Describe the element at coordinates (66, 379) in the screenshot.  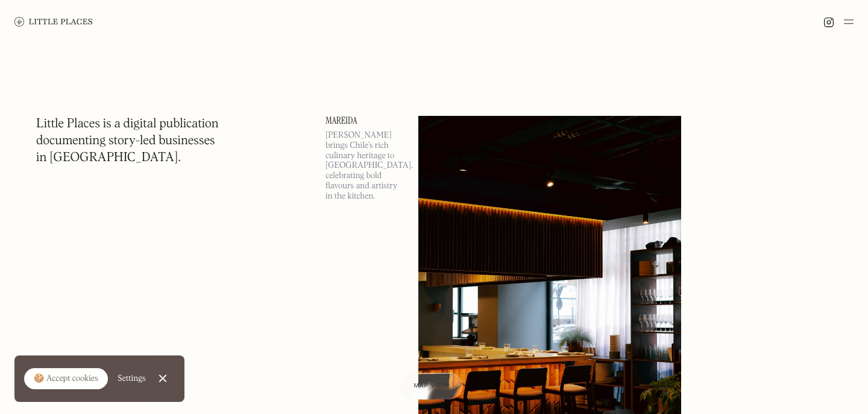
I see `a: 🍪 Accept cookies` at that location.